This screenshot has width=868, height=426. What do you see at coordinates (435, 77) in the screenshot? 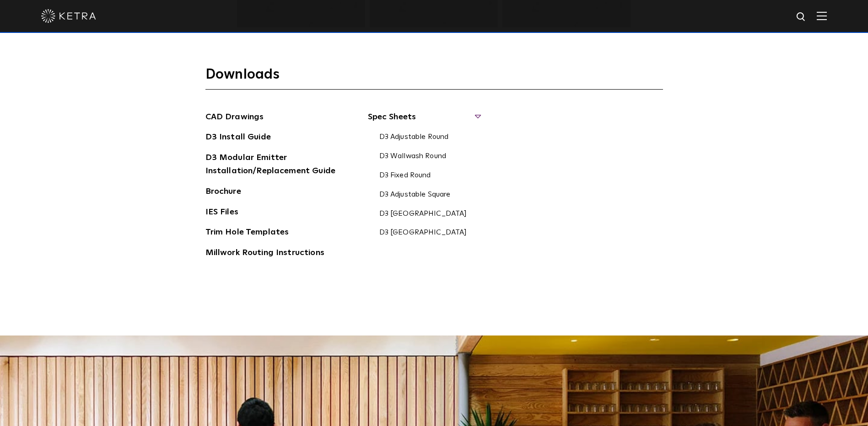
I see `h3: Downloads` at bounding box center [435, 77].